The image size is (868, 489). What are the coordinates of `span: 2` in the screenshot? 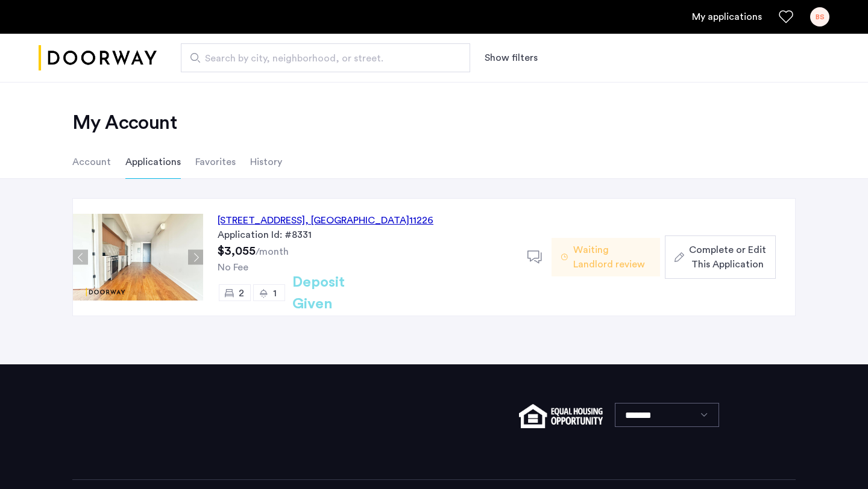 It's located at (241, 293).